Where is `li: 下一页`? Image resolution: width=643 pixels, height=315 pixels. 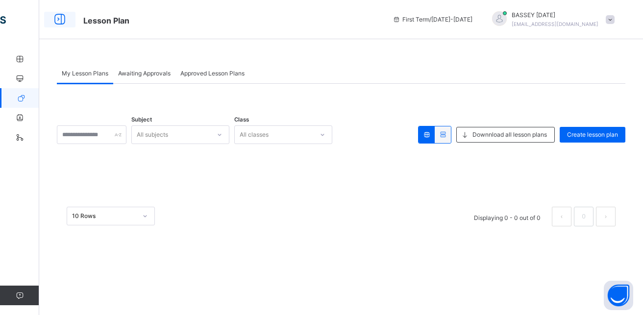 li: 下一页 is located at coordinates (606, 217).